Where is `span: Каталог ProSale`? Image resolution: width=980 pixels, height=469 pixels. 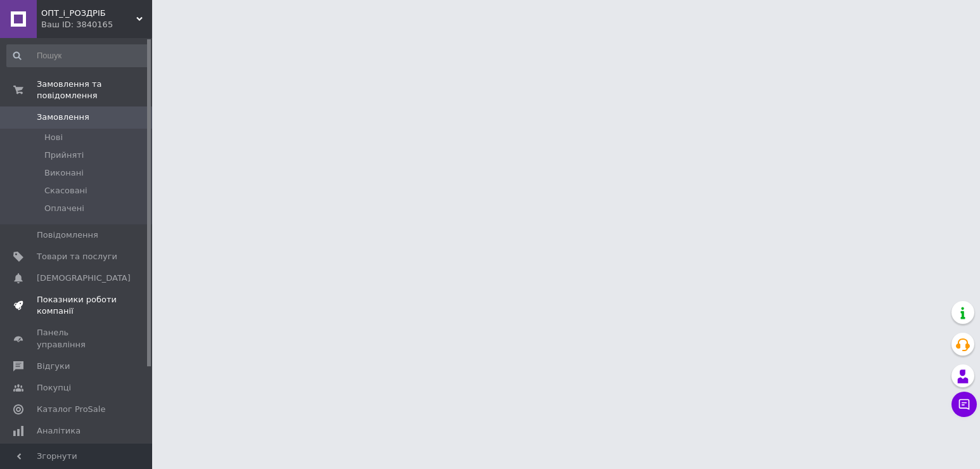
span: Каталог ProSale is located at coordinates (71, 409).